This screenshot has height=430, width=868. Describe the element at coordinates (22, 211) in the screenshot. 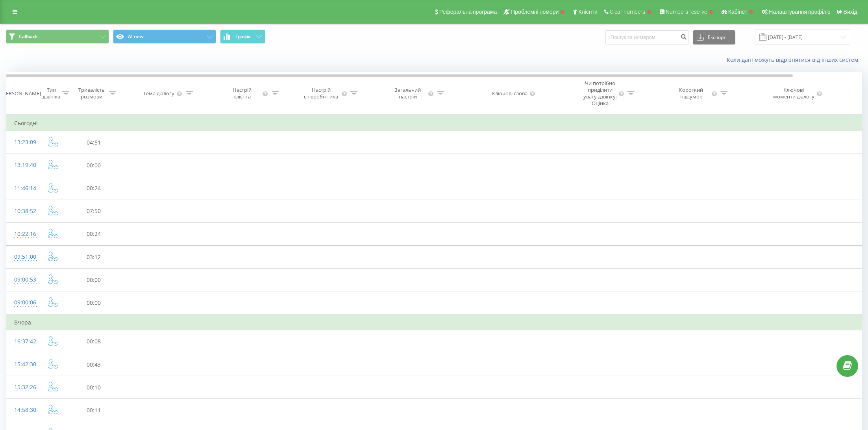

I see `div: 10:38:52` at that location.